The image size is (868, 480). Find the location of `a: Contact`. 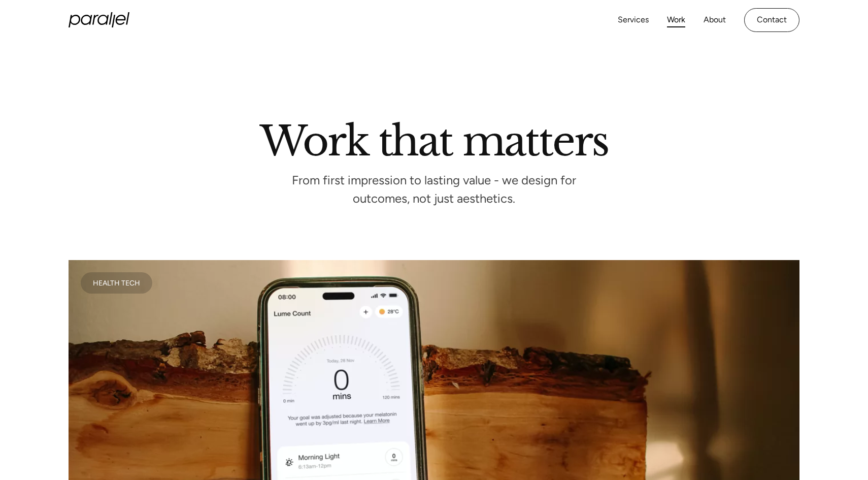

a: Contact is located at coordinates (772, 20).